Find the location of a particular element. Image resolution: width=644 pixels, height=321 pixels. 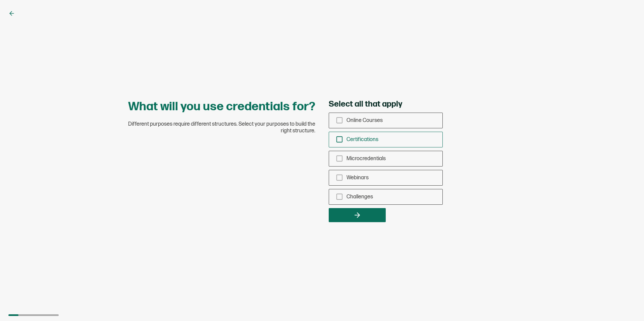

div: Chat Widget is located at coordinates (627, 305).